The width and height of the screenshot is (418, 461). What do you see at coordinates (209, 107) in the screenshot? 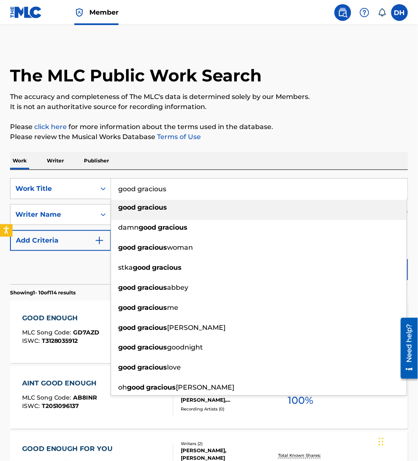
I see `p: It is not an authoritative source for recording information.` at bounding box center [209, 107].